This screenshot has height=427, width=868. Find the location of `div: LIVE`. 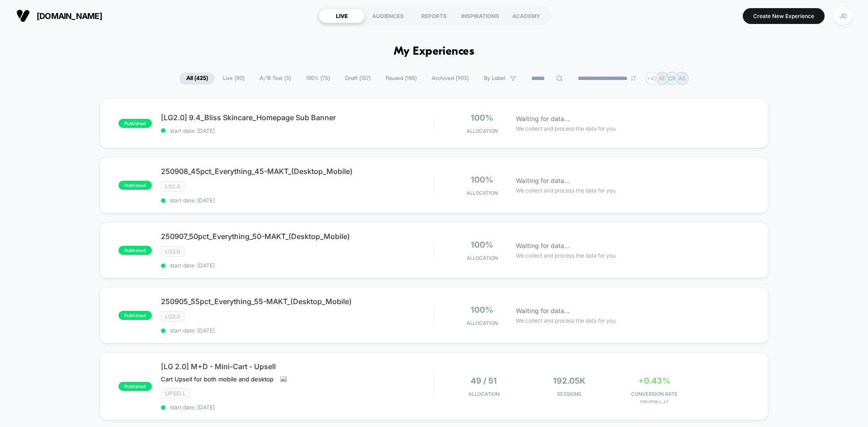

div: LIVE is located at coordinates (342, 16).